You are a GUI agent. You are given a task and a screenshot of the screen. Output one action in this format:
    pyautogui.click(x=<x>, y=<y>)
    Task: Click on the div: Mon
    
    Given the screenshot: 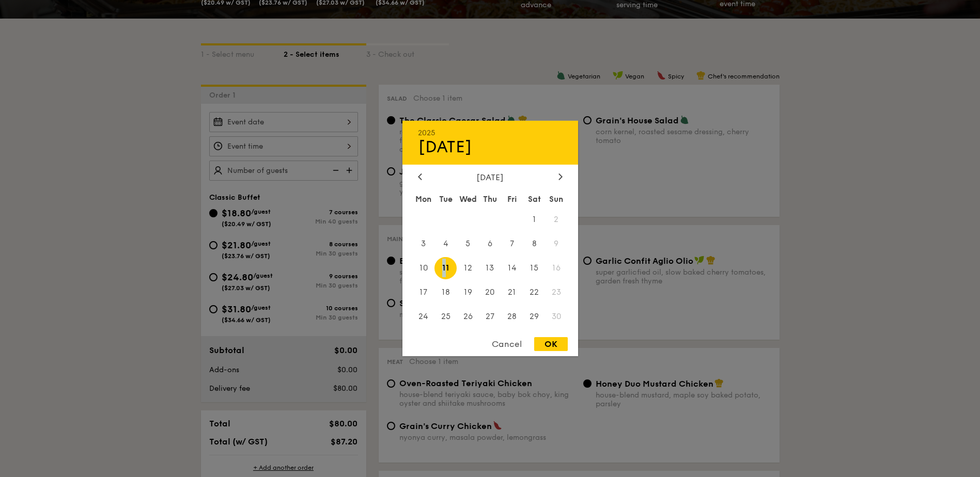 What is the action you would take?
    pyautogui.click(x=423, y=200)
    